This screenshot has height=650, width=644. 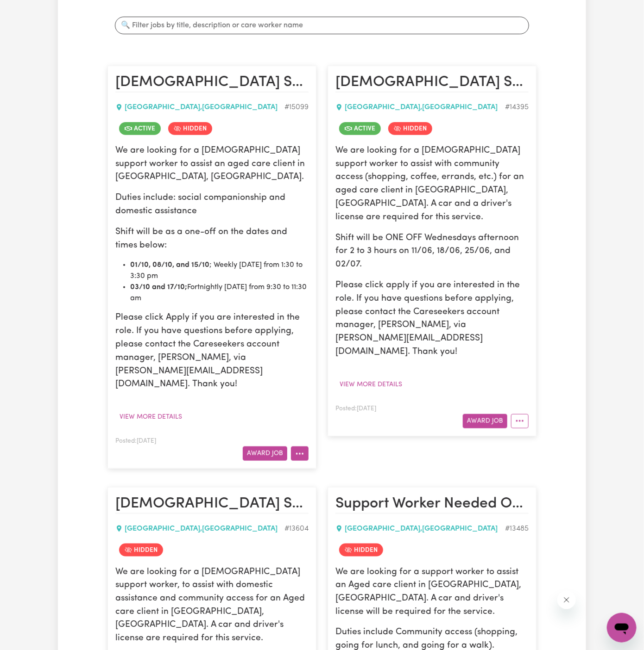 I want to click on div: Job ID #15099, so click(x=297, y=107).